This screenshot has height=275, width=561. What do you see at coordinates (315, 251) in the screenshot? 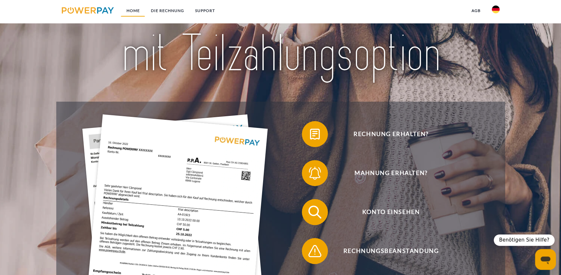
I see `img: qb_warning.svg` at bounding box center [315, 251].